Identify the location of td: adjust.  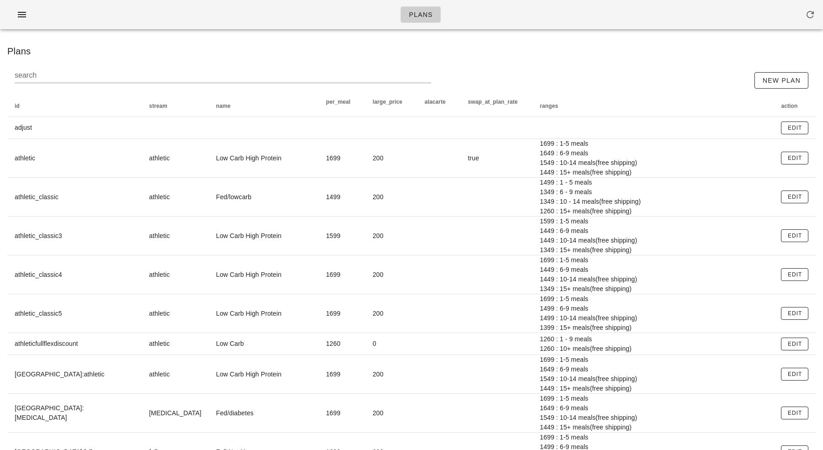
(75, 128).